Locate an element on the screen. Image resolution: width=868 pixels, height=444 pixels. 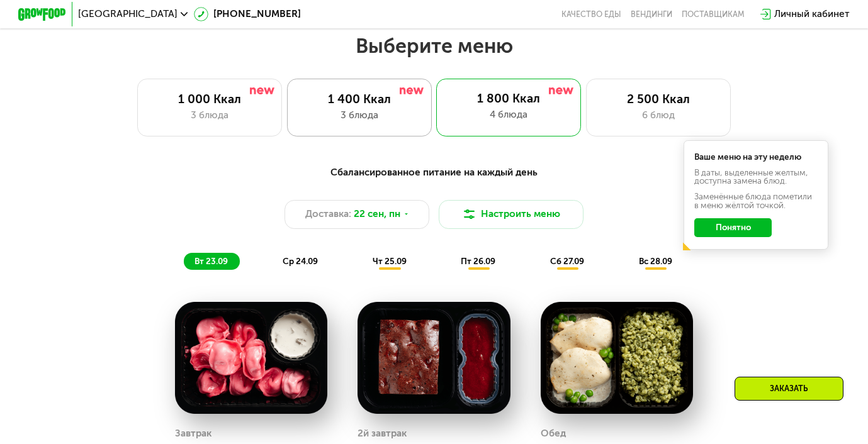
div: 1 400 Ккал is located at coordinates (359, 99).